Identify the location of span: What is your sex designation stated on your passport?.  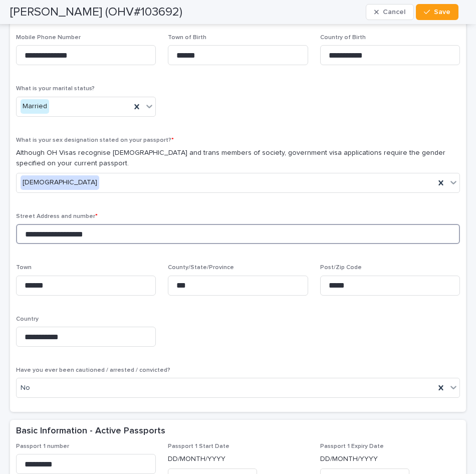
(95, 141).